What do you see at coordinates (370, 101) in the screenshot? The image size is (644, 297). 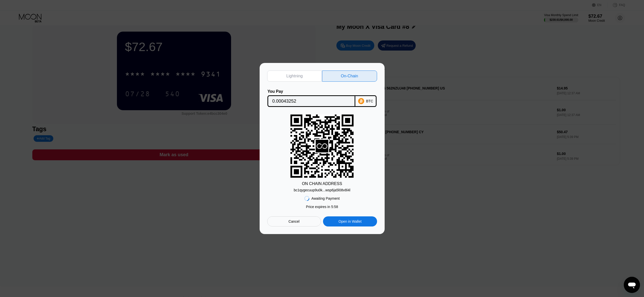 I see `div: BTC` at bounding box center [370, 101].